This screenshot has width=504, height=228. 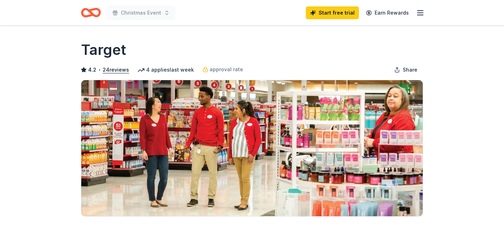 What do you see at coordinates (406, 70) in the screenshot?
I see `button: Share` at bounding box center [406, 70].